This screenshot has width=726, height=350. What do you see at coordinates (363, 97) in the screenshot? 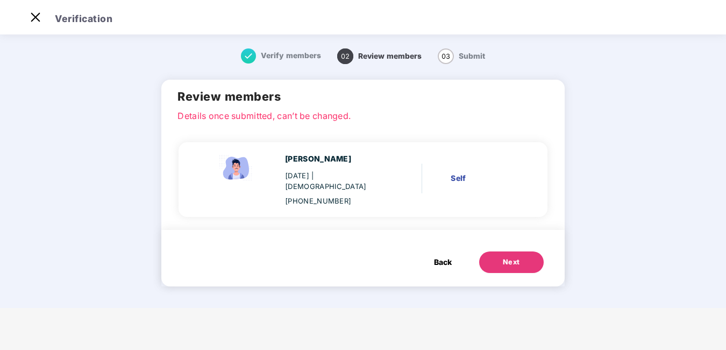
I see `h2: Review members` at bounding box center [363, 97].